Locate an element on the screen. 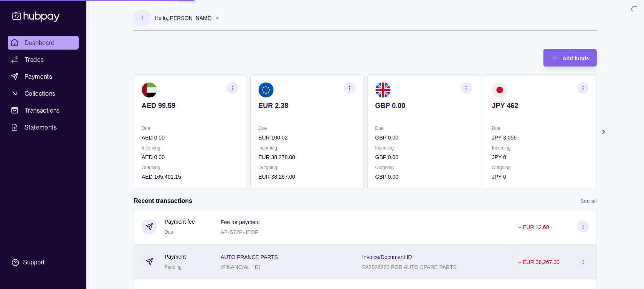  p: Fee for payment is located at coordinates (240, 222).